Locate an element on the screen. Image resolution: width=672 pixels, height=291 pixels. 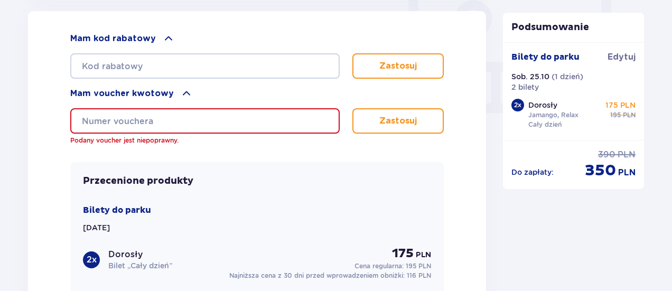
span: 116 PLN is located at coordinates (419, 275).